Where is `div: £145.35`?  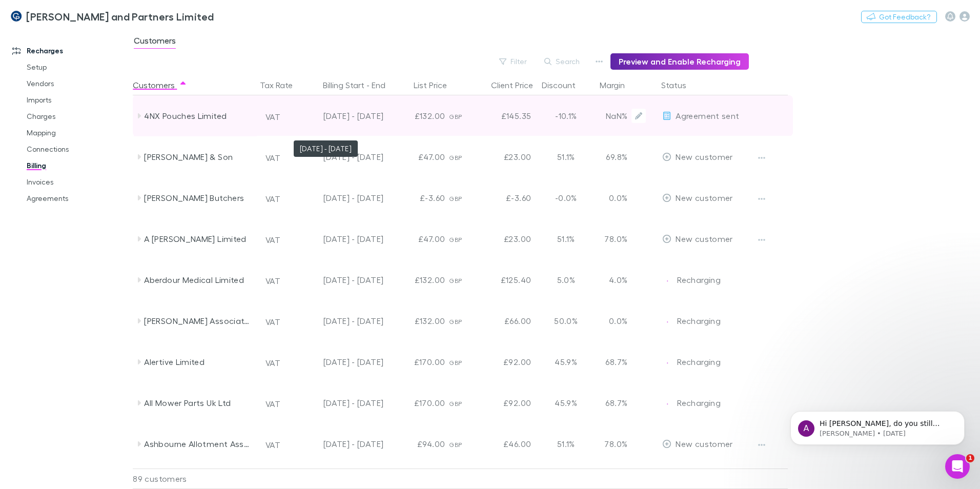 div: £145.35 is located at coordinates (504, 116).